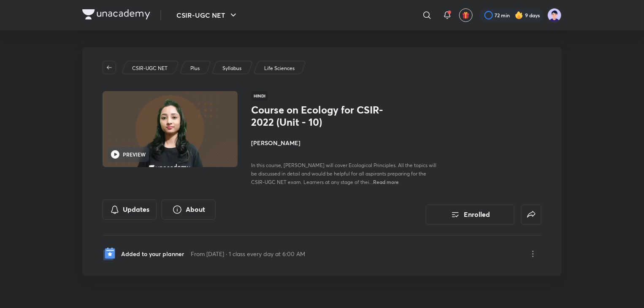 The image size is (644, 308). What do you see at coordinates (134, 155) in the screenshot?
I see `h6: PREVIEW` at bounding box center [134, 155].